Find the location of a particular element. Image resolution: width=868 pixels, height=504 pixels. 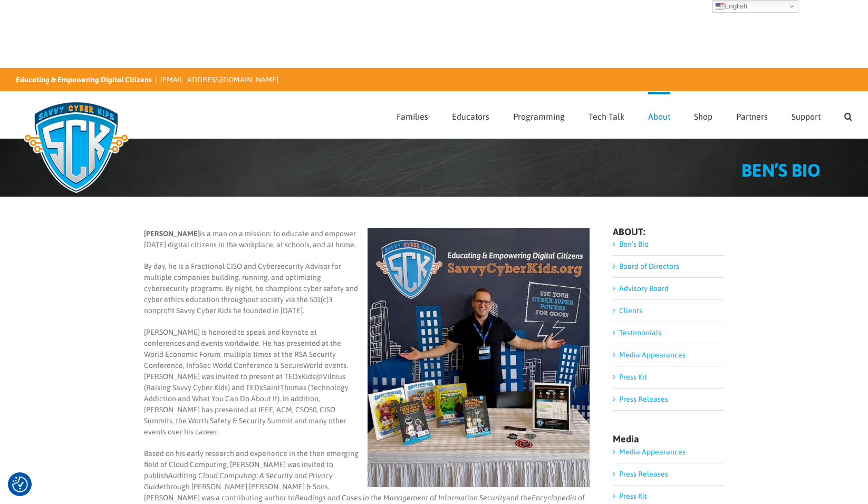

span: By day, he is a Fractional CISO and Cybersecurity Advisor for multiple companies building, runnin... is located at coordinates (251, 289).